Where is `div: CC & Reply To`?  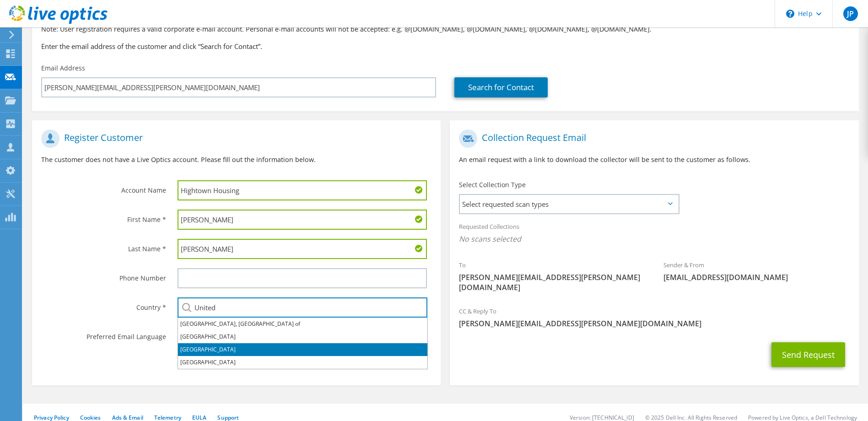 div: CC & Reply To is located at coordinates (654, 317).